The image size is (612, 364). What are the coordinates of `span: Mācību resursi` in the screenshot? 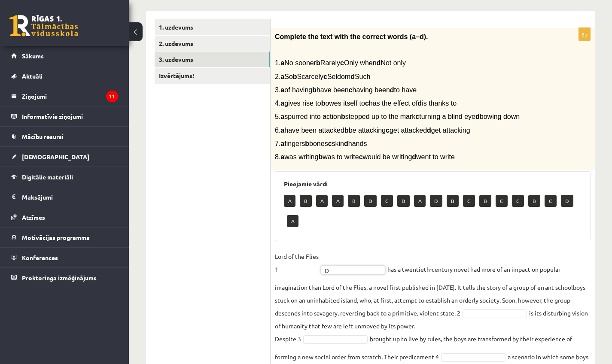 It's located at (42, 137).